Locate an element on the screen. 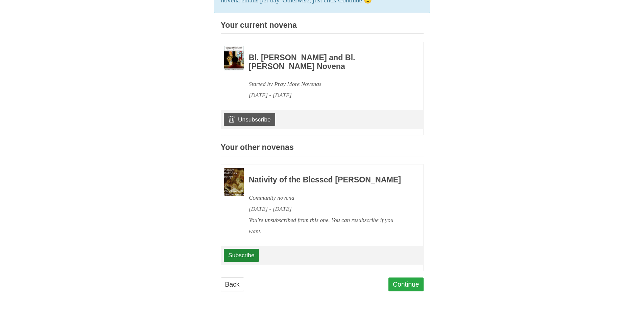 Image resolution: width=644 pixels, height=311 pixels. a: Continue is located at coordinates (406, 284).